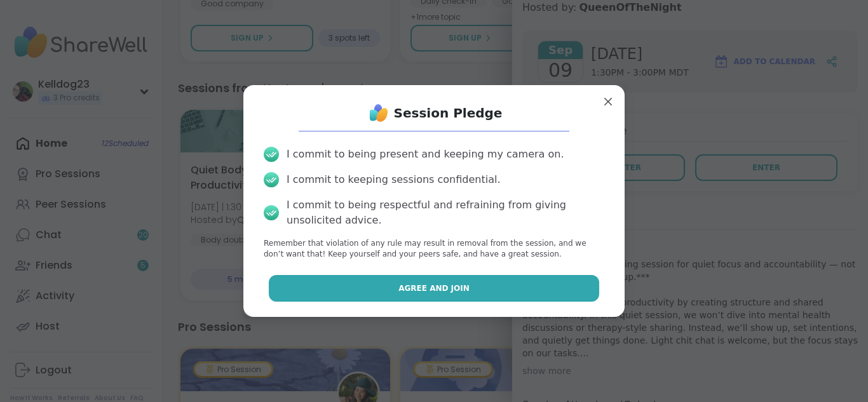 The image size is (868, 402). What do you see at coordinates (434, 288) in the screenshot?
I see `button: Agree and Join` at bounding box center [434, 288].